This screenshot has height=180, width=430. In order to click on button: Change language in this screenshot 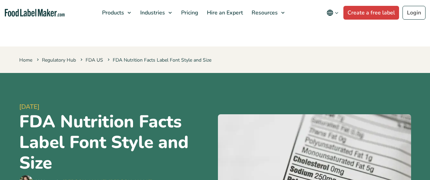, I will do `click(333, 13)`.